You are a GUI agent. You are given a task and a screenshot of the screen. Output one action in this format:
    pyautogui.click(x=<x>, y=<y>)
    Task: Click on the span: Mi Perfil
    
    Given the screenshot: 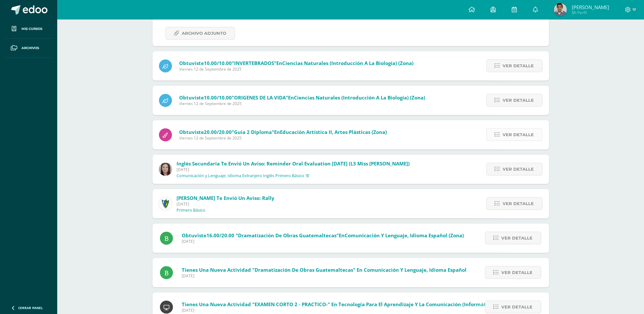 What is the action you would take?
    pyautogui.click(x=590, y=12)
    